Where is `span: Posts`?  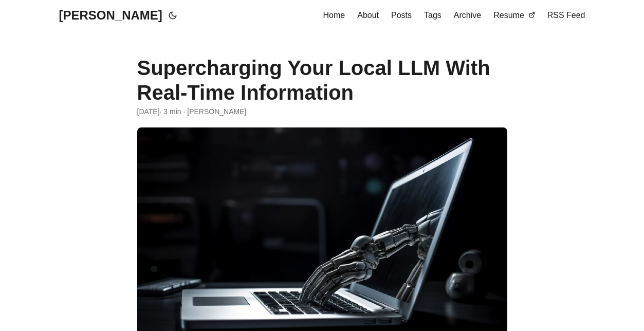
span: Posts is located at coordinates (401, 15).